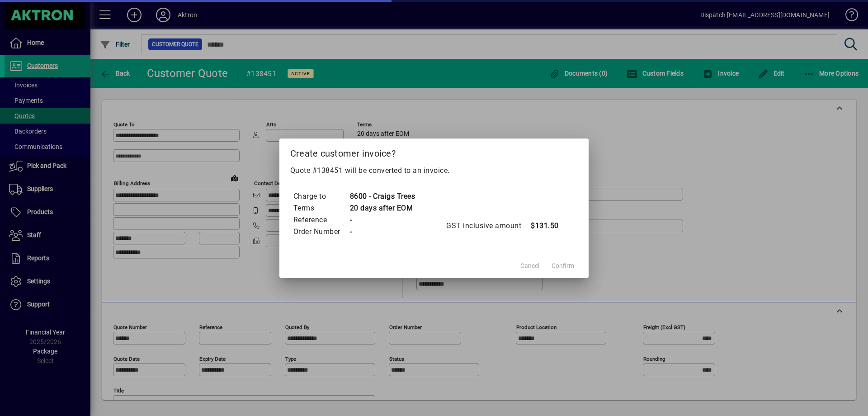 This screenshot has height=416, width=868. What do you see at coordinates (488, 226) in the screenshot?
I see `td: GST inclusive amount` at bounding box center [488, 226].